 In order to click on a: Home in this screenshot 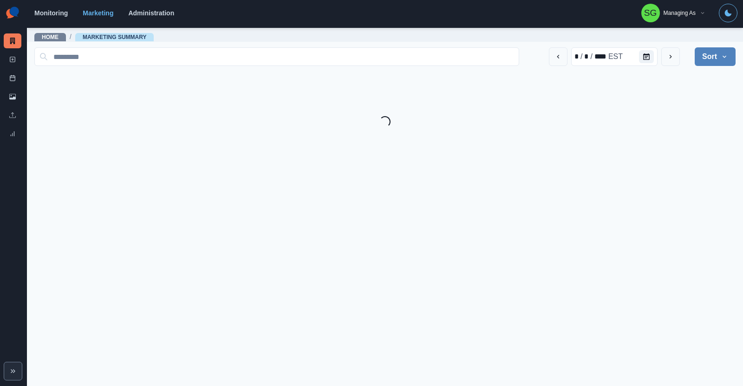, I will do `click(50, 37)`.